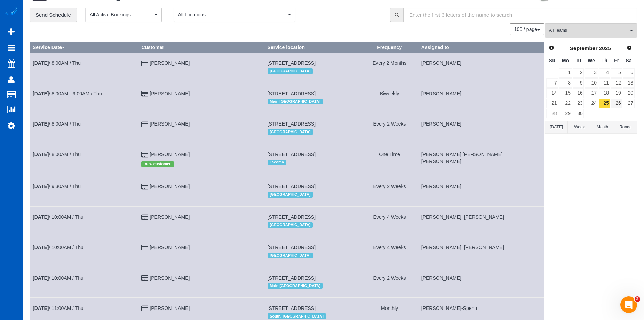  What do you see at coordinates (390, 47) in the screenshot?
I see `th: Frequency` at bounding box center [390, 47].